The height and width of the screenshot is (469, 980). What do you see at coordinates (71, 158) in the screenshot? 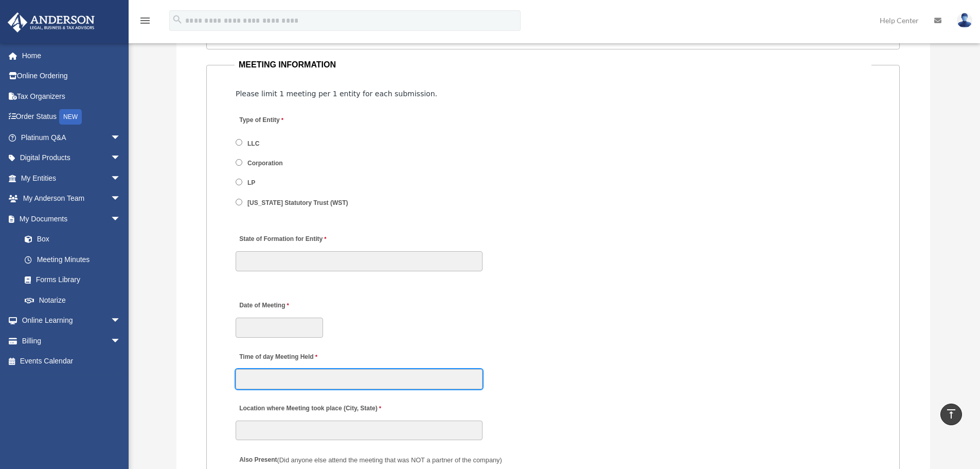
I see `a: Digital Productsarrow_drop_down` at bounding box center [71, 158].